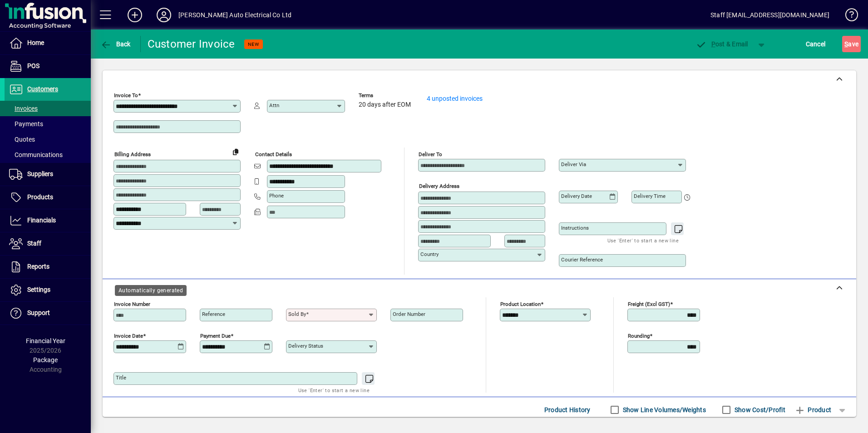  I want to click on button: Back, so click(115, 44).